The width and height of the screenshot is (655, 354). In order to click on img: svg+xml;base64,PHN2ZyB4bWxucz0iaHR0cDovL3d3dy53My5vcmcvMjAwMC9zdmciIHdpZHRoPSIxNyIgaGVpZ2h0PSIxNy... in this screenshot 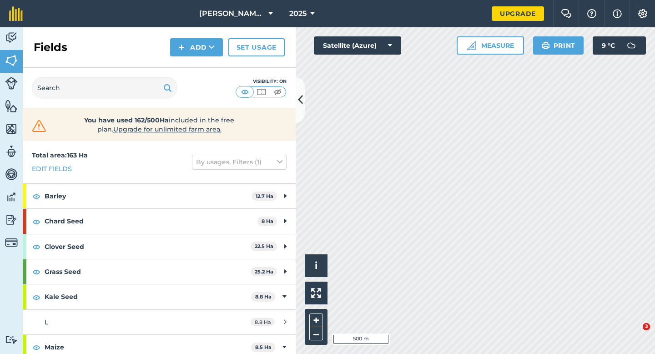, I will do `click(617, 14)`.